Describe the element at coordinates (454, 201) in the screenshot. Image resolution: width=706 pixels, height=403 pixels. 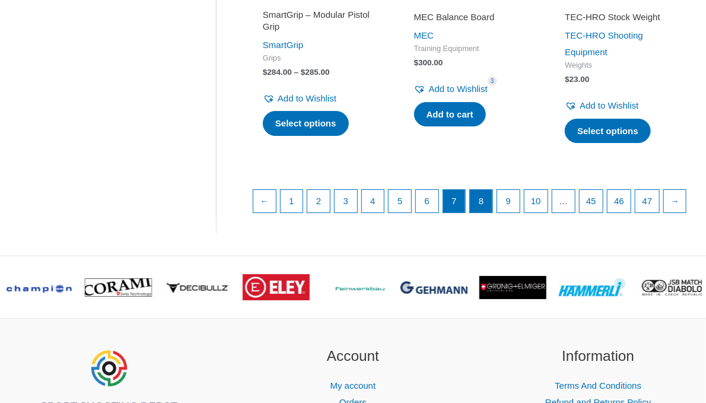
I see `span: Page 7` at that location.